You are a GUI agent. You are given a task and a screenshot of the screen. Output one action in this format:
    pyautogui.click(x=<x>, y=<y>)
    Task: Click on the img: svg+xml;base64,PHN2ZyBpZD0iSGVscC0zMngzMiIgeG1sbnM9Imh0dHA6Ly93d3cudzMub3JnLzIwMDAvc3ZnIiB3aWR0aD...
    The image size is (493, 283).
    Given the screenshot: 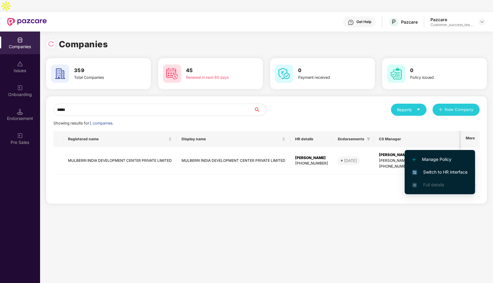 What is the action you would take?
    pyautogui.click(x=351, y=22)
    